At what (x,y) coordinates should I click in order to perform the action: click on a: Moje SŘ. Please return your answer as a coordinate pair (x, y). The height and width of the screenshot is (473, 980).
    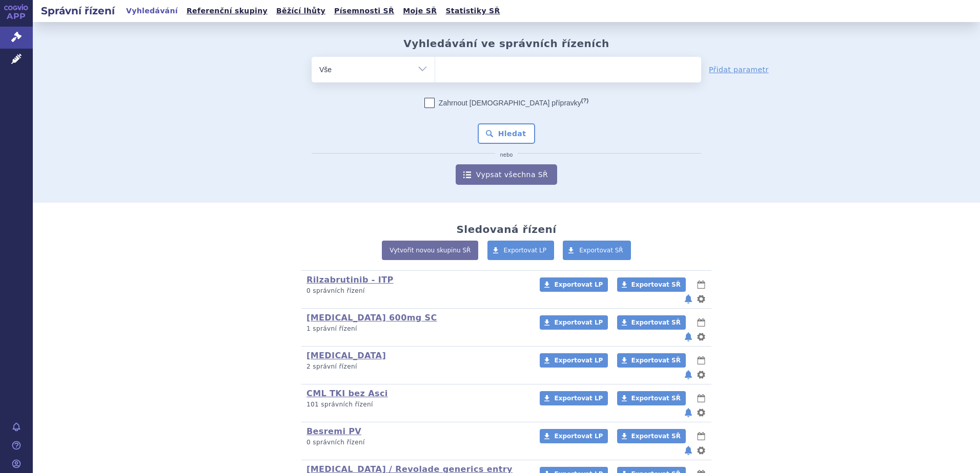
    Looking at the image, I should click on (420, 11).